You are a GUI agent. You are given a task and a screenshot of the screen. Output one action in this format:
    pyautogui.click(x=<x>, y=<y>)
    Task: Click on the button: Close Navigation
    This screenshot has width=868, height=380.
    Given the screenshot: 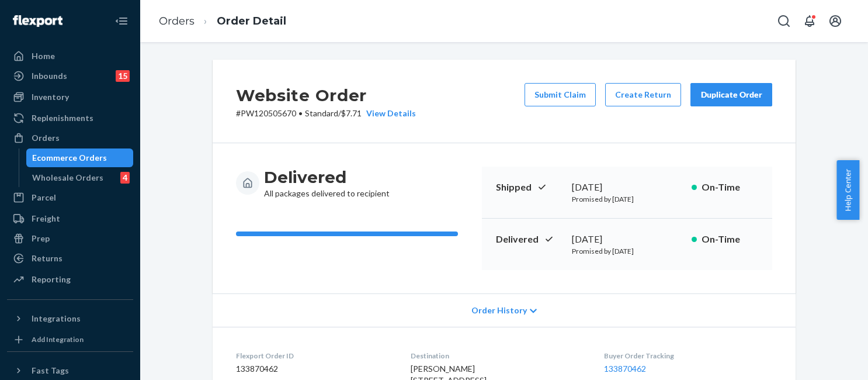 What is the action you would take?
    pyautogui.click(x=121, y=21)
    